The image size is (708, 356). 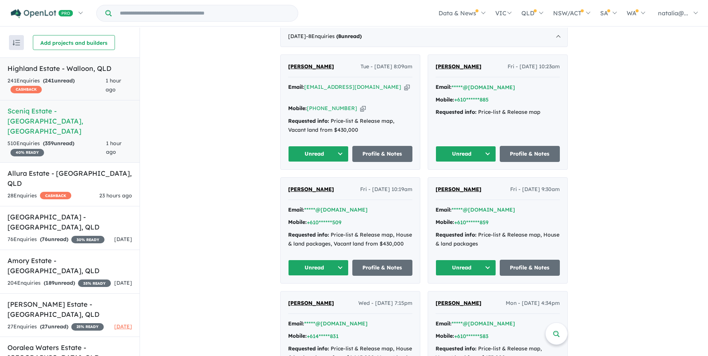 What do you see at coordinates (116, 196) in the screenshot?
I see `span: 23 hours ago` at bounding box center [116, 196].